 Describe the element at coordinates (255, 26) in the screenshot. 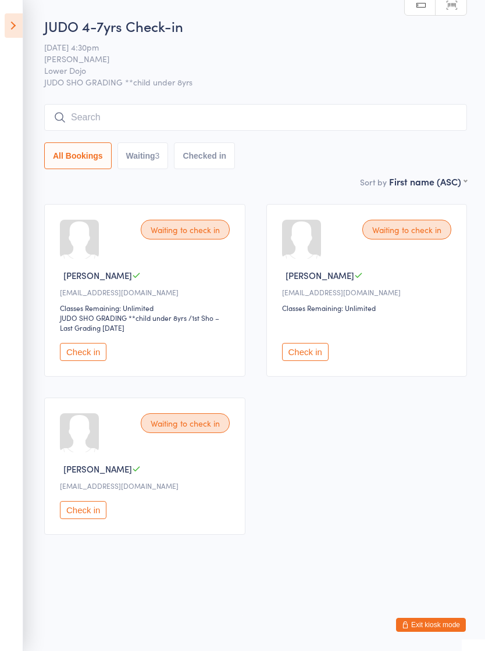

I see `h2: JUDO 4-7yrs Check-in` at that location.